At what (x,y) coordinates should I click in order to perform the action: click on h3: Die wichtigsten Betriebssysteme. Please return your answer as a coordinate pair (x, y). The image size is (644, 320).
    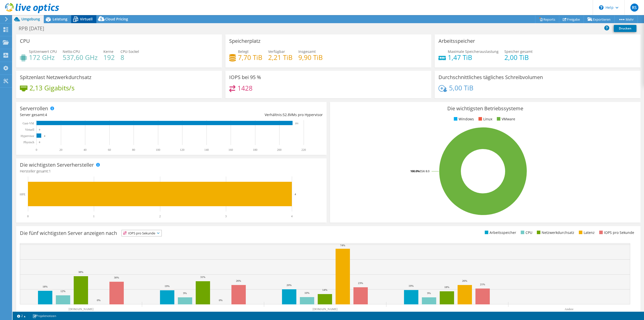
    Looking at the image, I should click on (485, 109).